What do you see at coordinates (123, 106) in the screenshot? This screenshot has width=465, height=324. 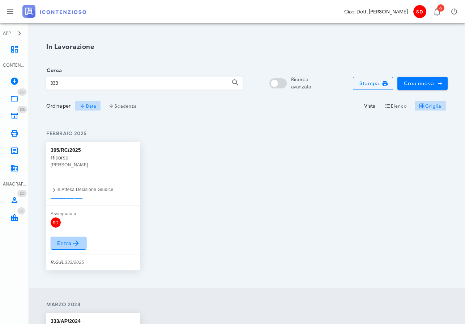 I see `span: Scadenza` at bounding box center [123, 106].